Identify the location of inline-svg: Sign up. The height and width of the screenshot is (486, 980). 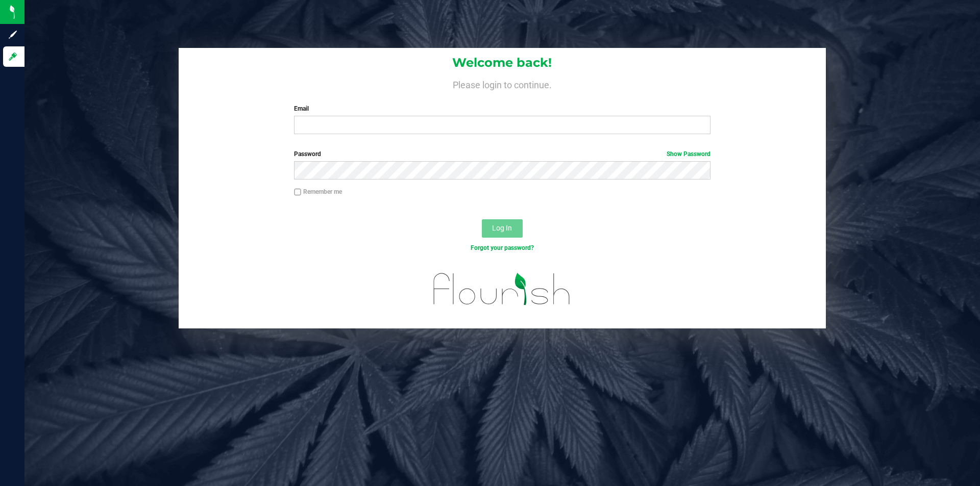
(13, 34).